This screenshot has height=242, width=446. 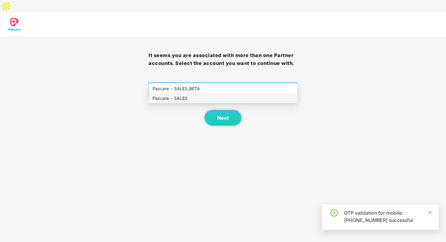 What do you see at coordinates (430, 213) in the screenshot?
I see `span: close` at bounding box center [430, 213].